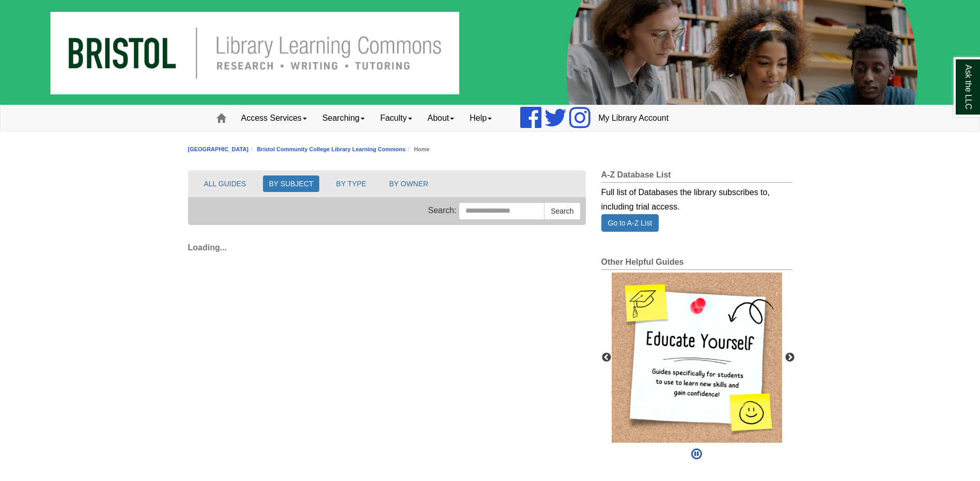  What do you see at coordinates (631, 223) in the screenshot?
I see `a: Go to A-Z List` at bounding box center [631, 223].